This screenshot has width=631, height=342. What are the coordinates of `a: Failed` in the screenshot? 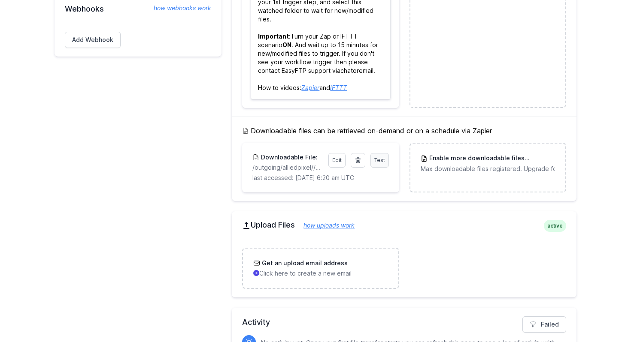 It's located at (544, 325).